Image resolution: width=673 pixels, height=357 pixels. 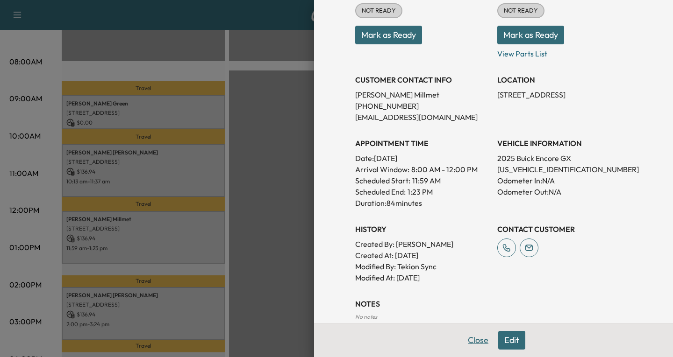 What do you see at coordinates (493, 304) in the screenshot?
I see `h3: NOTES` at bounding box center [493, 304].